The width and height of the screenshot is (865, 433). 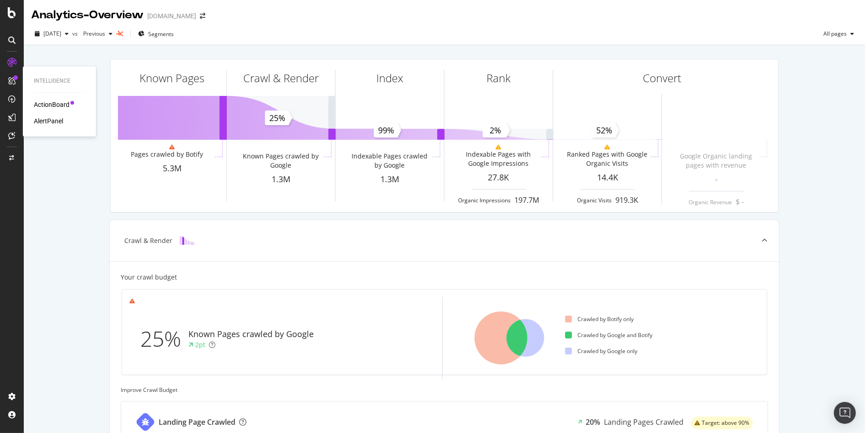 What do you see at coordinates (87, 15) in the screenshot?
I see `div: Analytics - Overview` at bounding box center [87, 15].